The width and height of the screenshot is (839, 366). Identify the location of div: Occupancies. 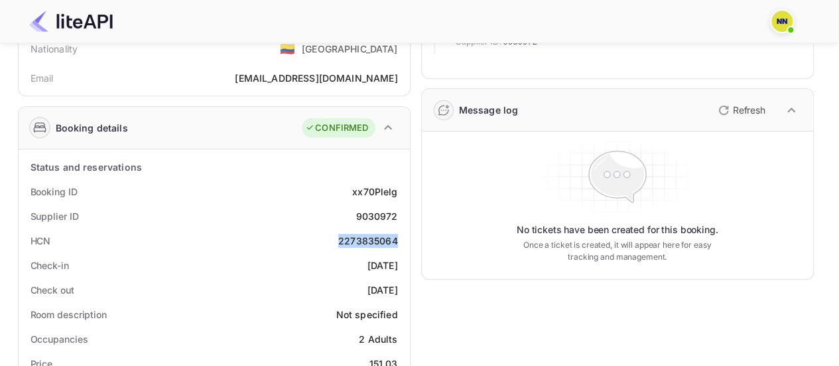
(59, 338).